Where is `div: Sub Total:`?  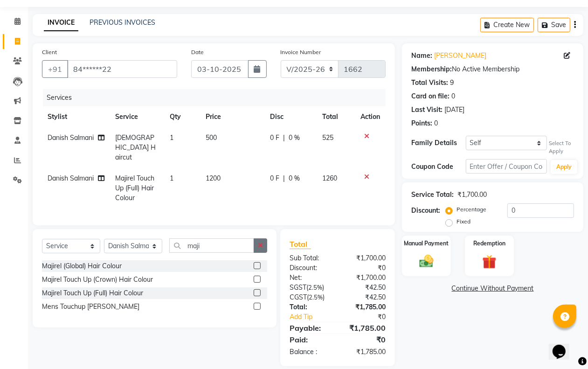
div: Sub Total: is located at coordinates (310, 258).